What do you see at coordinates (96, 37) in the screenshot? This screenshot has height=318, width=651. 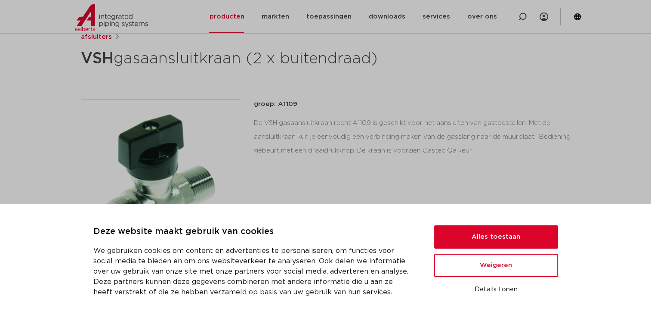 I see `a: afsluiters` at bounding box center [96, 37].